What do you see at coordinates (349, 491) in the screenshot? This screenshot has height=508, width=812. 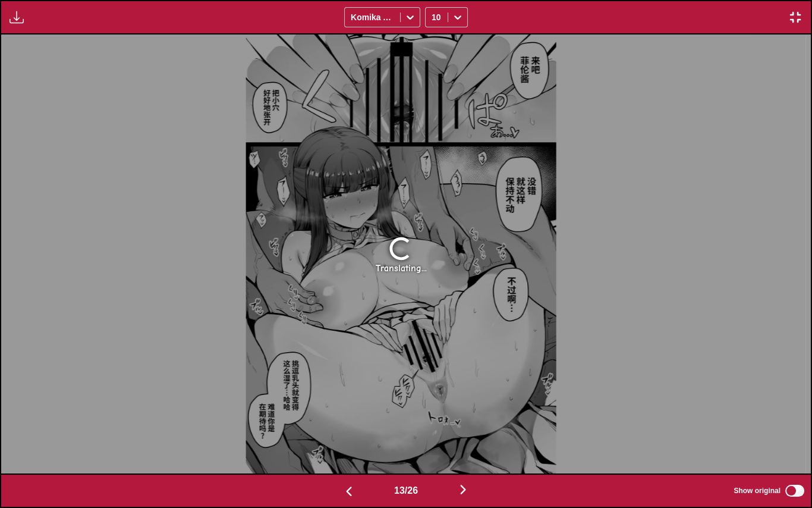 I see `img: Previous page` at bounding box center [349, 491].